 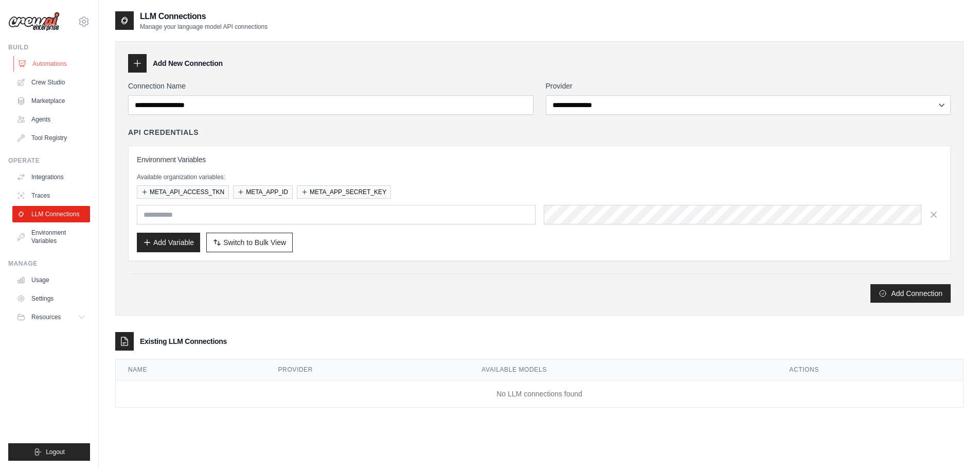 What do you see at coordinates (49, 452) in the screenshot?
I see `button: Logout` at bounding box center [49, 452].